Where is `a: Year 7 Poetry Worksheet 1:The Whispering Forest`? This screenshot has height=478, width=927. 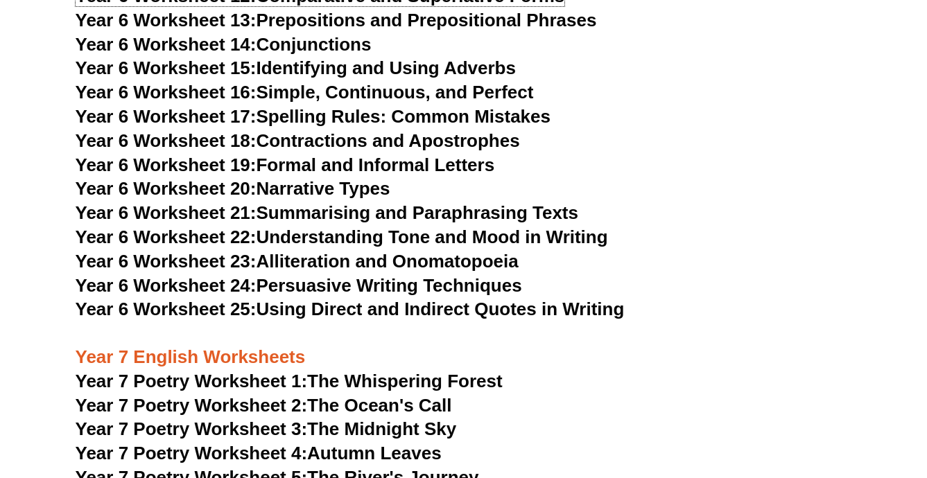
a: Year 7 Poetry Worksheet 1:The Whispering Forest is located at coordinates (289, 381).